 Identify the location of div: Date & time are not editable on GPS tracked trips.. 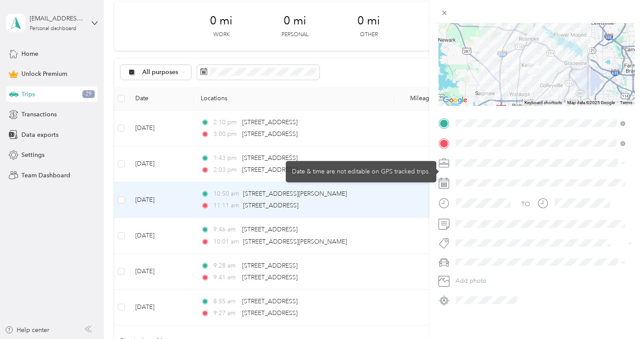
(361, 172).